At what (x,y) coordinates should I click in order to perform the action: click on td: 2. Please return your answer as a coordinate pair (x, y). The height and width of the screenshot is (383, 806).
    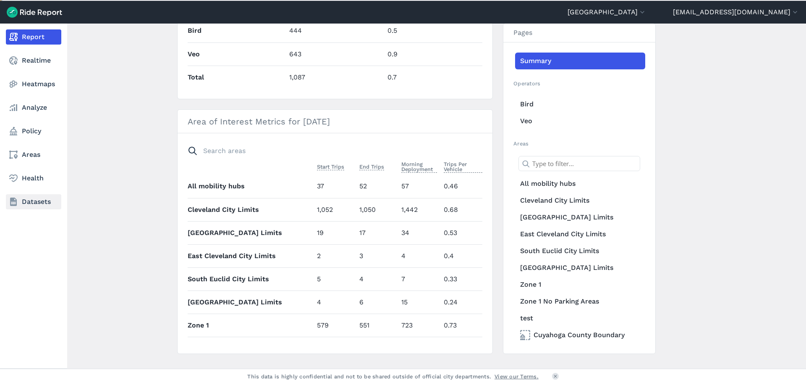
    Looking at the image, I should click on (335, 255).